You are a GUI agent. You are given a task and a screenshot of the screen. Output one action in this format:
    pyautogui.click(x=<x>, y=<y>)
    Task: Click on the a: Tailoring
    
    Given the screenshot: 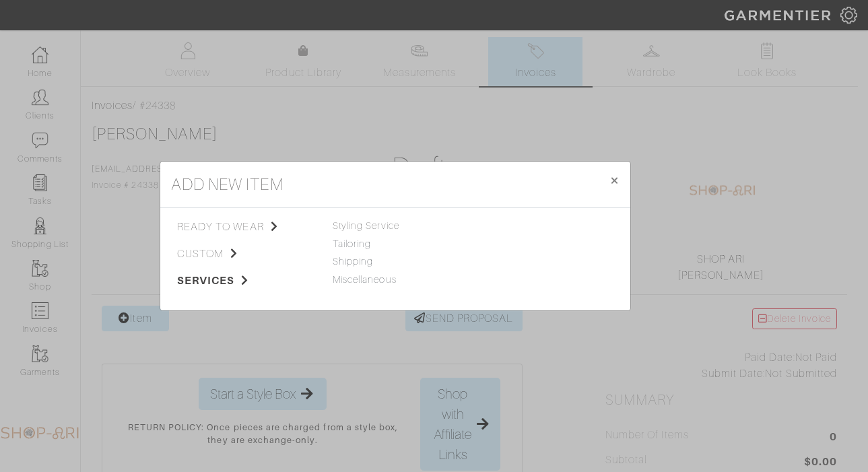 What is the action you would take?
    pyautogui.click(x=352, y=243)
    